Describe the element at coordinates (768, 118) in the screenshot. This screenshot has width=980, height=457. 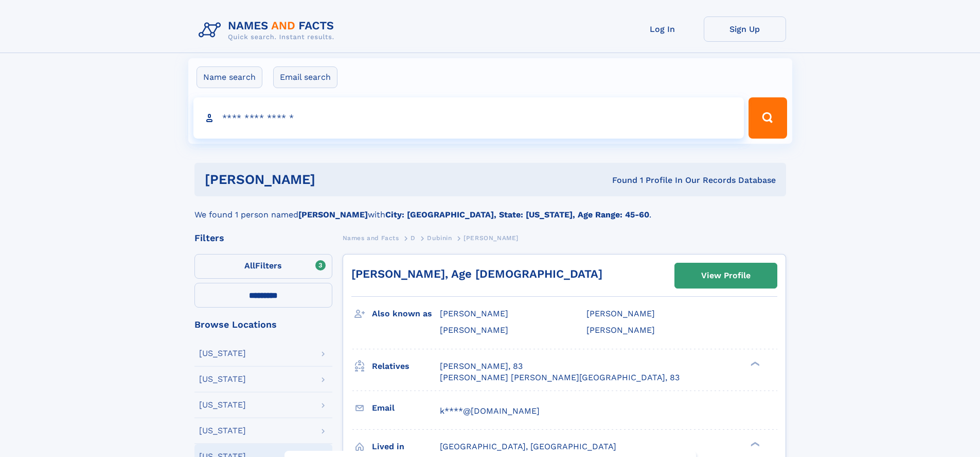
I see `button: Search Button` at that location.